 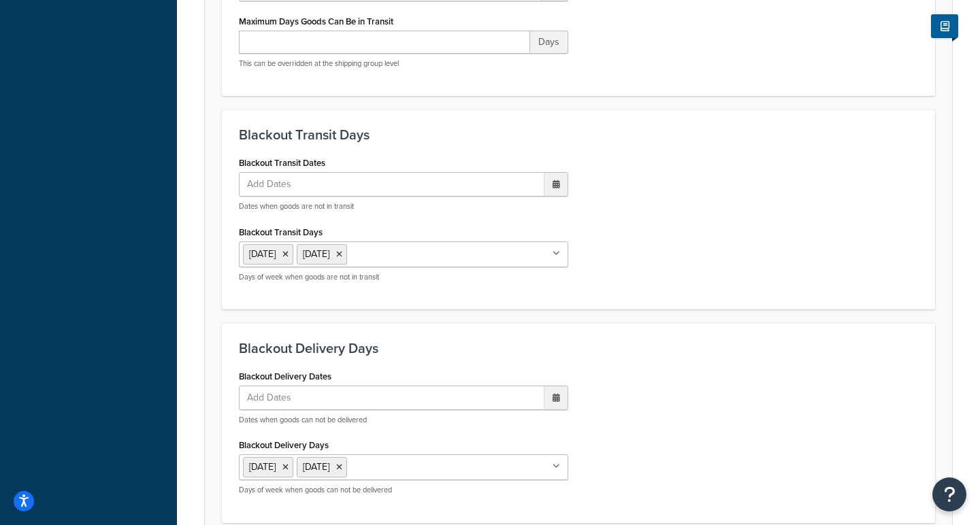 I want to click on p: Dates when goods can not be delivered, so click(x=403, y=420).